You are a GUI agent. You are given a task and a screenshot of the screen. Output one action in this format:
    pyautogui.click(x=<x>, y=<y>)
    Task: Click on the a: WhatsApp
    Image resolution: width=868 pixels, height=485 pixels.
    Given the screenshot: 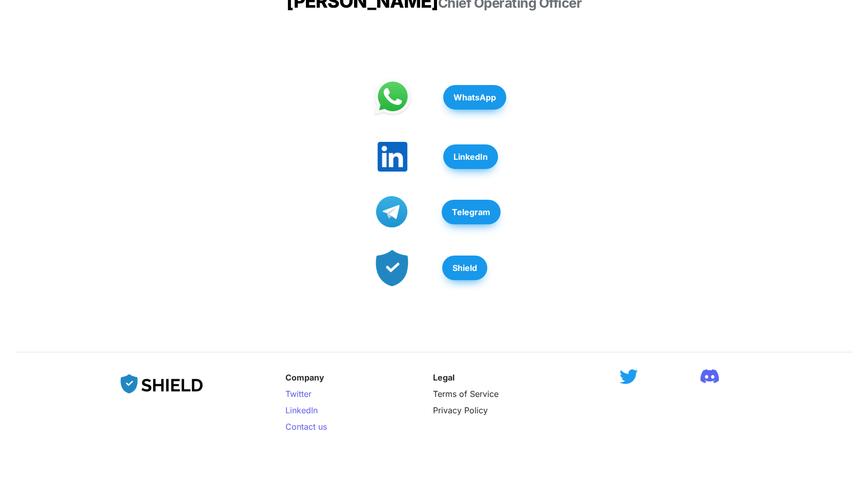 What is the action you would take?
    pyautogui.click(x=475, y=97)
    